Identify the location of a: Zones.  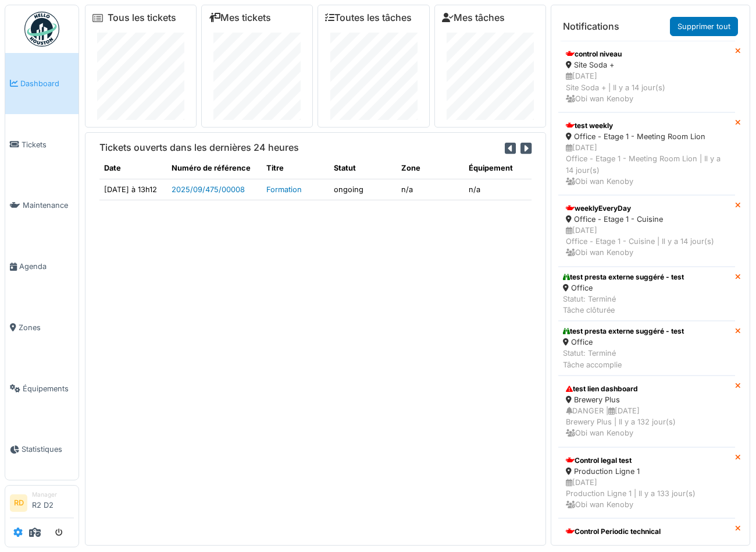
(42, 327).